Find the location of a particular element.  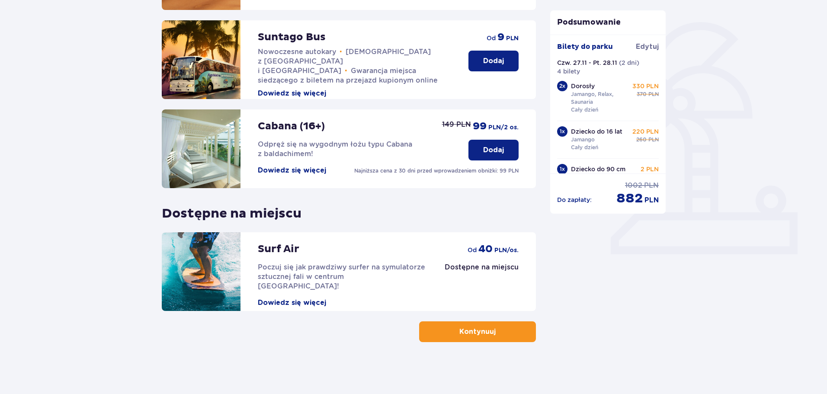

p: 260 is located at coordinates (641, 140).